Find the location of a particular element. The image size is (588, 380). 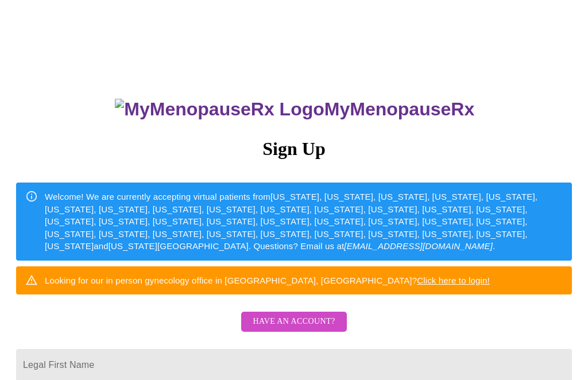

a: Have an account? is located at coordinates (294, 329).